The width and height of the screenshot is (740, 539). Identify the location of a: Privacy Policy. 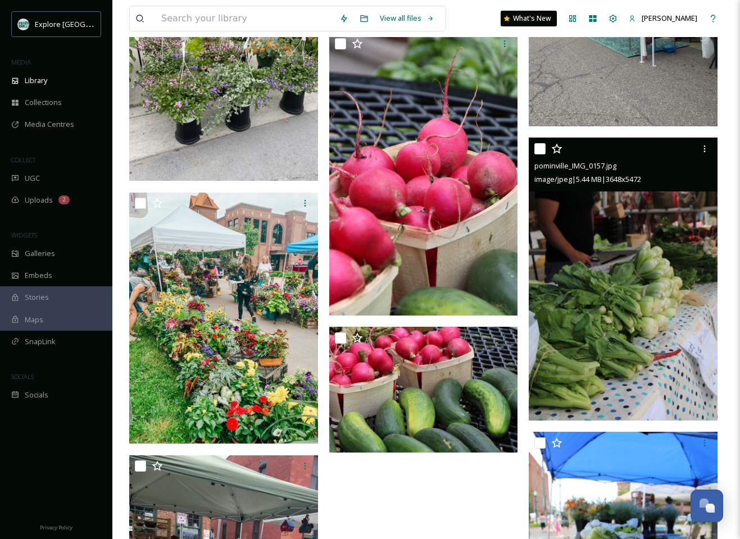
(56, 527).